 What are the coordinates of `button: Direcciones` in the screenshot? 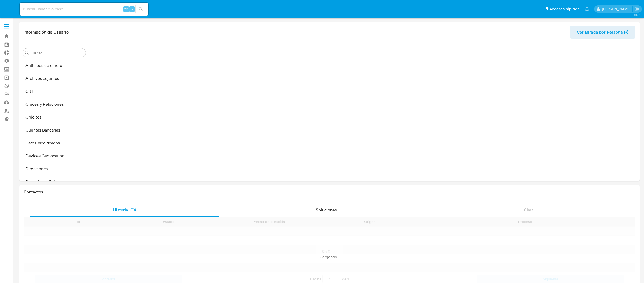 It's located at (54, 169).